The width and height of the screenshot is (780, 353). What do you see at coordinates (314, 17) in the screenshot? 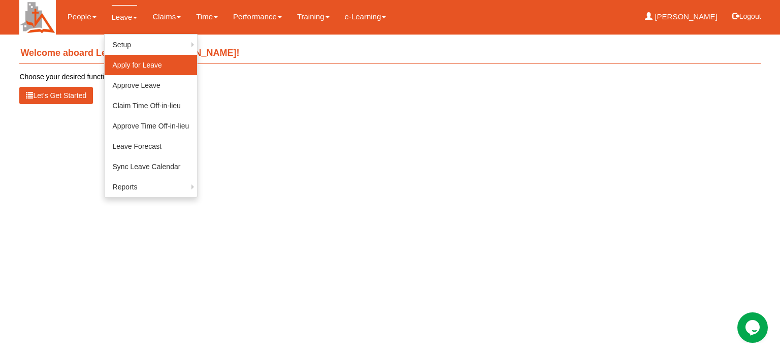
I see `a: Training` at bounding box center [314, 17].